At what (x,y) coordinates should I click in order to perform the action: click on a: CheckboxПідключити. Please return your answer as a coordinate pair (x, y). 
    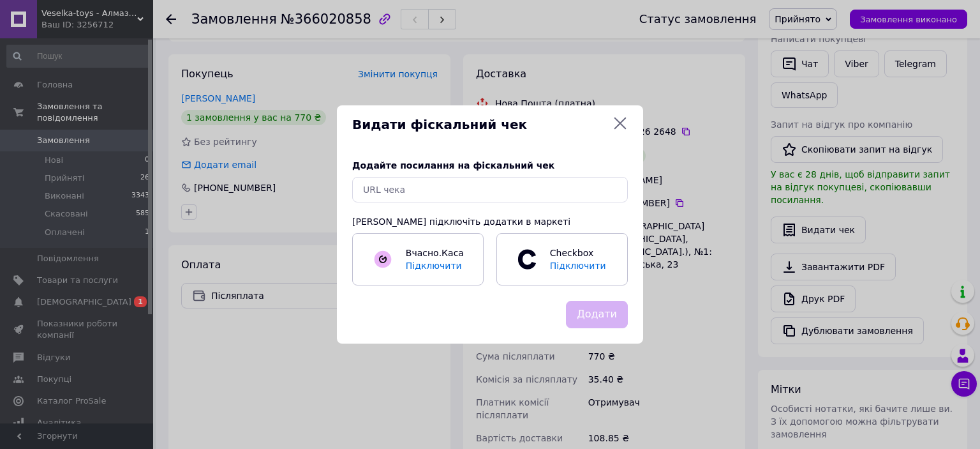
    Looking at the image, I should click on (562, 259).